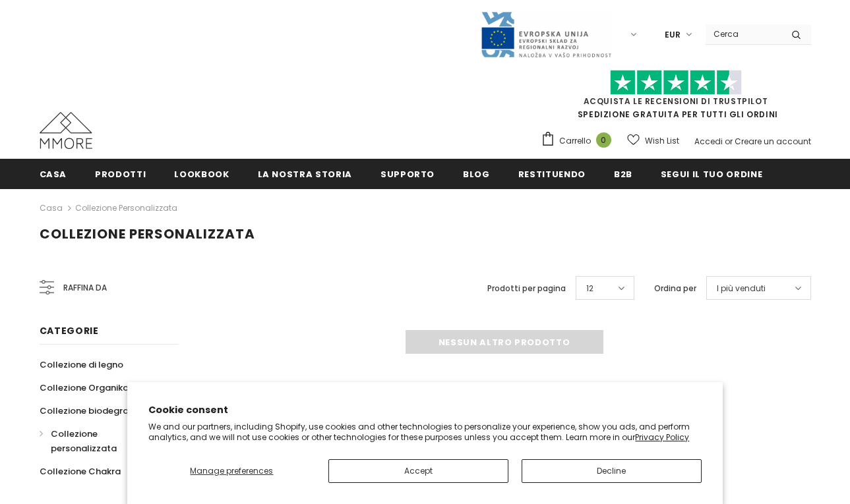  Describe the element at coordinates (81, 364) in the screenshot. I see `a: Collezione di legno` at that location.